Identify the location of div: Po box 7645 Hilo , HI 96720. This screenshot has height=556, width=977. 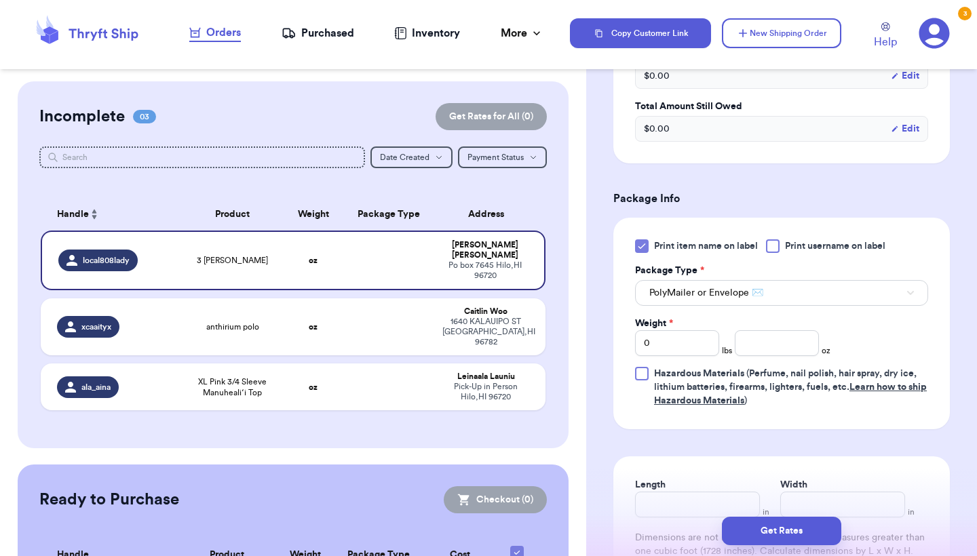
(485, 271).